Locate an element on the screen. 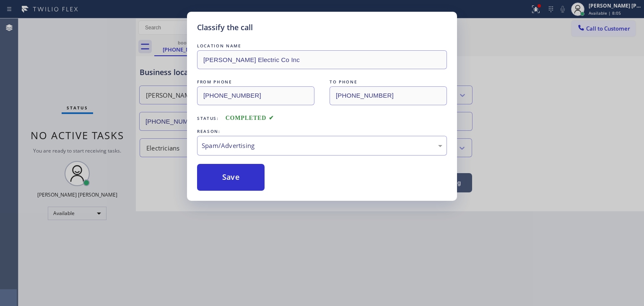  input: To phone is located at coordinates (388, 96).